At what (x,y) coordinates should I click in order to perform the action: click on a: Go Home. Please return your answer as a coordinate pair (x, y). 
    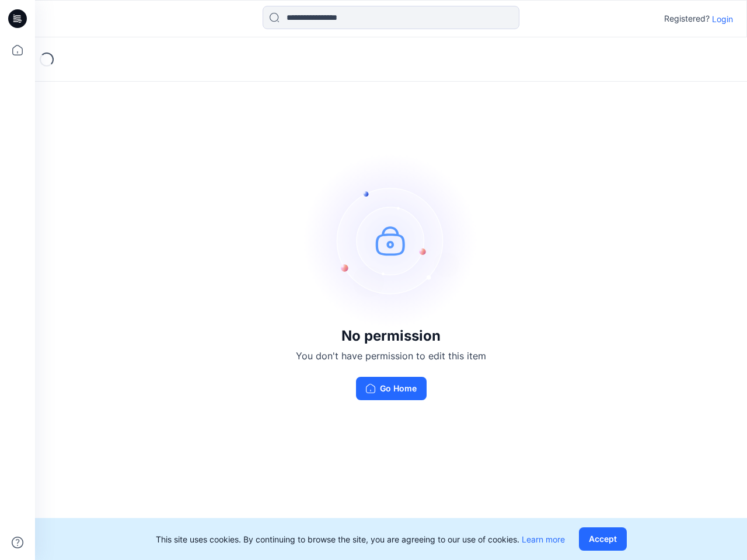
    Looking at the image, I should click on (391, 389).